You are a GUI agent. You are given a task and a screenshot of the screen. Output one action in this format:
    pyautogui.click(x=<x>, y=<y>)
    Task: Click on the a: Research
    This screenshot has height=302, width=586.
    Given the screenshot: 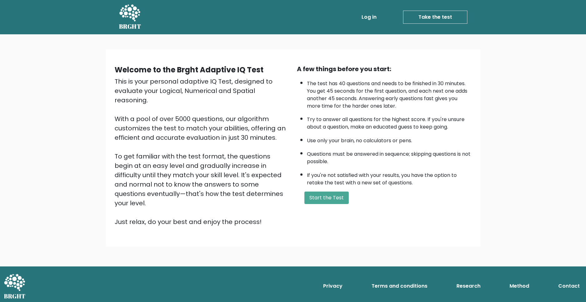 What is the action you would take?
    pyautogui.click(x=469, y=286)
    